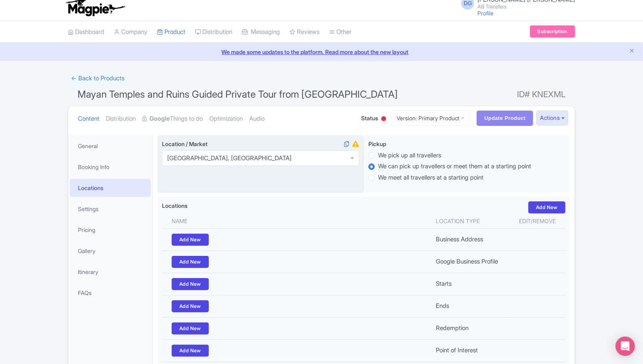 This screenshot has width=643, height=364. I want to click on div: Inactive, so click(384, 119).